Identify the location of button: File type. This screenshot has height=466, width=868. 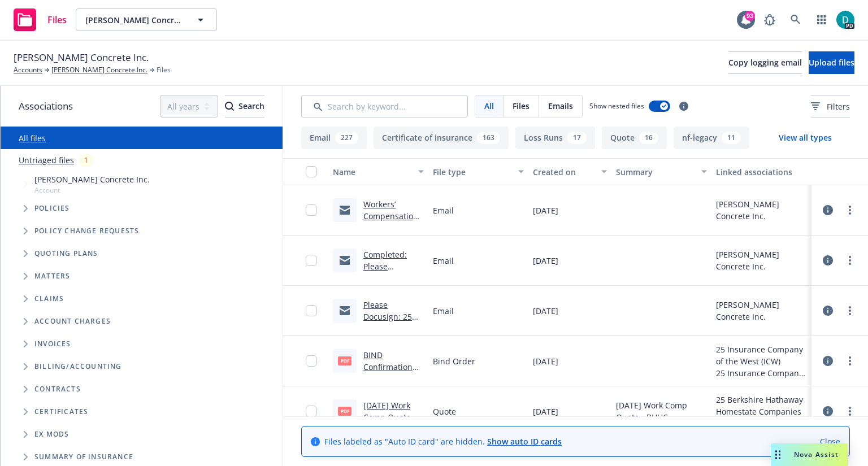
(478, 172).